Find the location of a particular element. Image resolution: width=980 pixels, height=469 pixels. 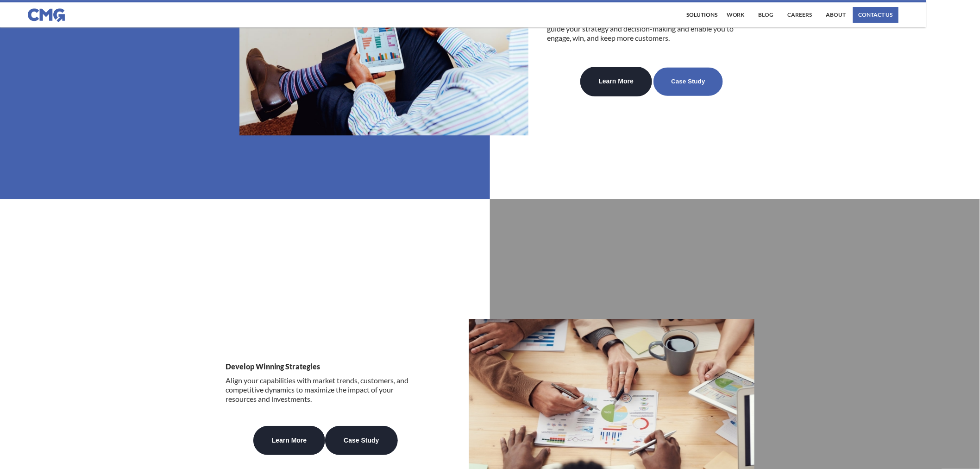

a: work is located at coordinates (735, 15).